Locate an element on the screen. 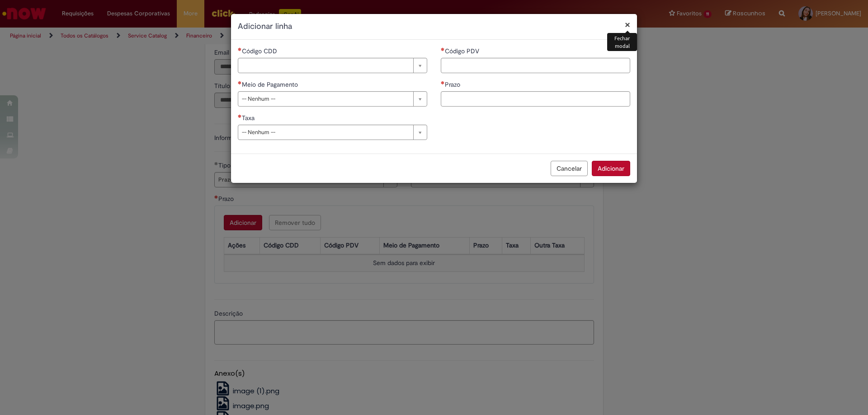 The width and height of the screenshot is (868, 415). a: Limpar campo Código CDD is located at coordinates (332, 65).